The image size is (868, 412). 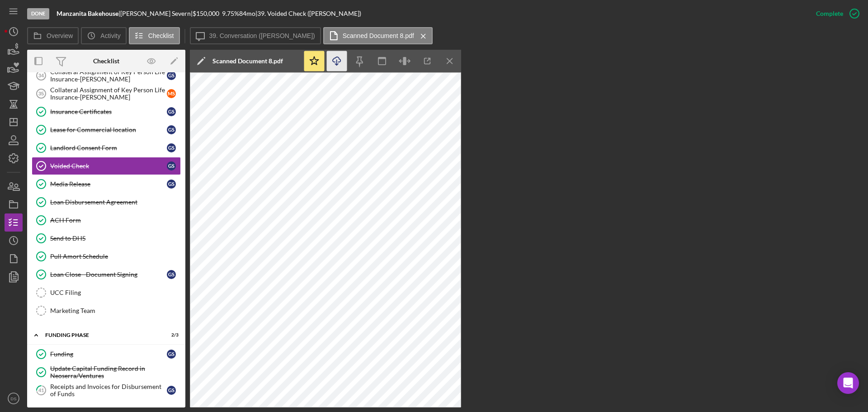 I want to click on div: Send to DHS, so click(x=115, y=239).